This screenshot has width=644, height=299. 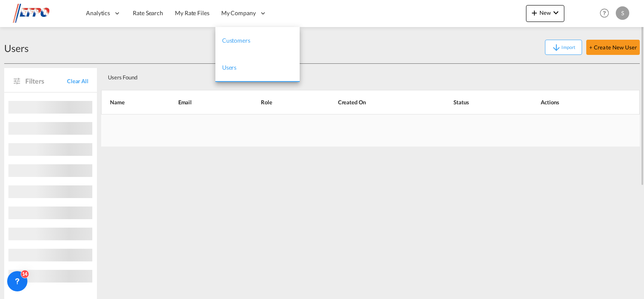 I want to click on span: Users, so click(x=229, y=67).